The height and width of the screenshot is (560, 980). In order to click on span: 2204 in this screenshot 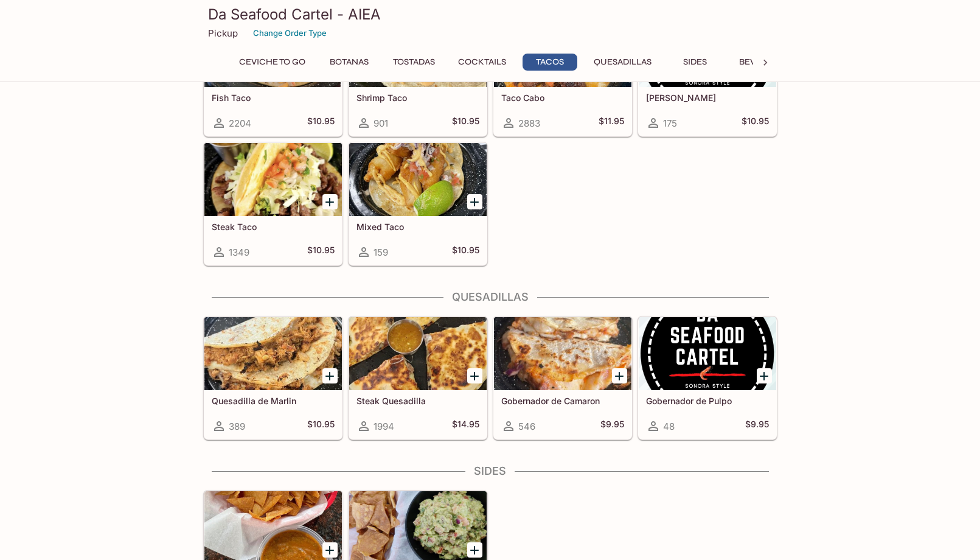, I will do `click(240, 123)`.